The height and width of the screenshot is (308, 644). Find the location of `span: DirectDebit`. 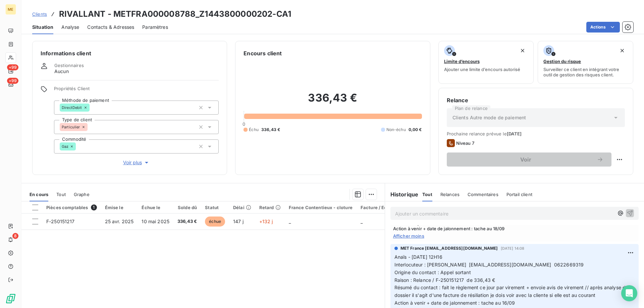

span: DirectDebit is located at coordinates (72, 108).